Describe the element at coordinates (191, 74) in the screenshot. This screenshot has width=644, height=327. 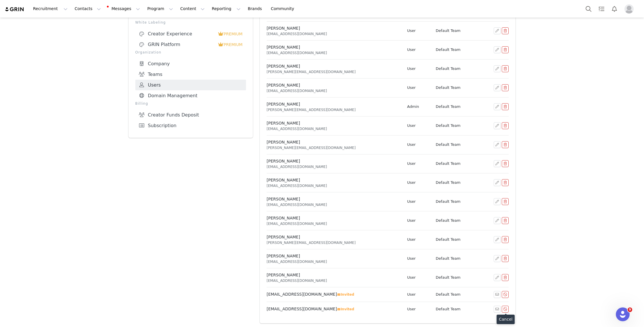
I see `a: Teams` at that location.